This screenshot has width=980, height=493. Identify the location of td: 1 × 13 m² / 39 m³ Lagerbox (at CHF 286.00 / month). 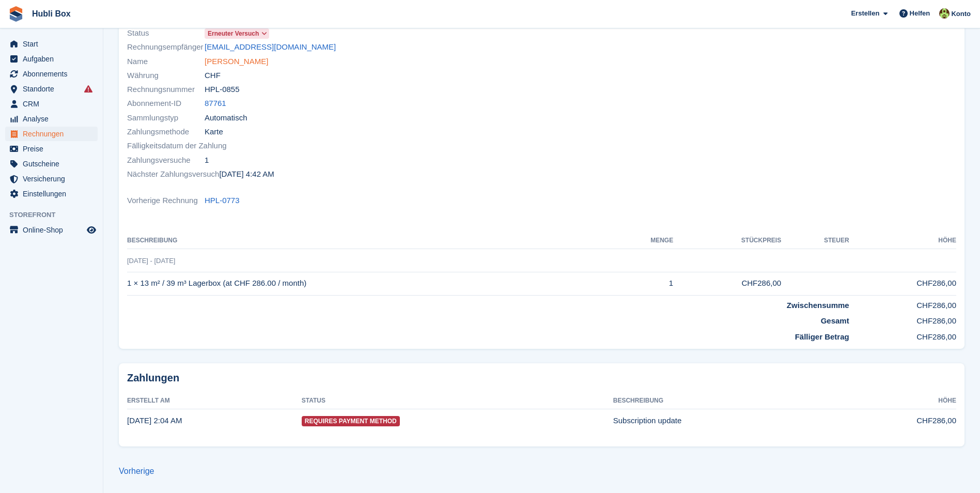
(370, 283).